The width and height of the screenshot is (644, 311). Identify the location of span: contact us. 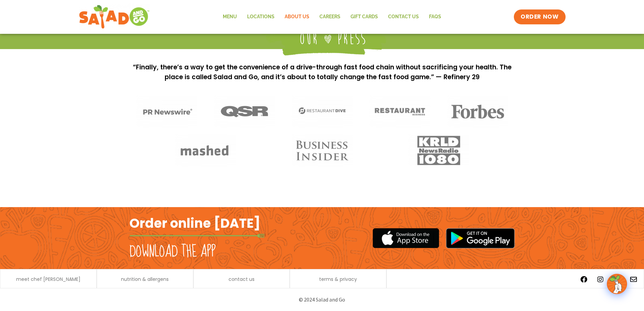
(241, 279).